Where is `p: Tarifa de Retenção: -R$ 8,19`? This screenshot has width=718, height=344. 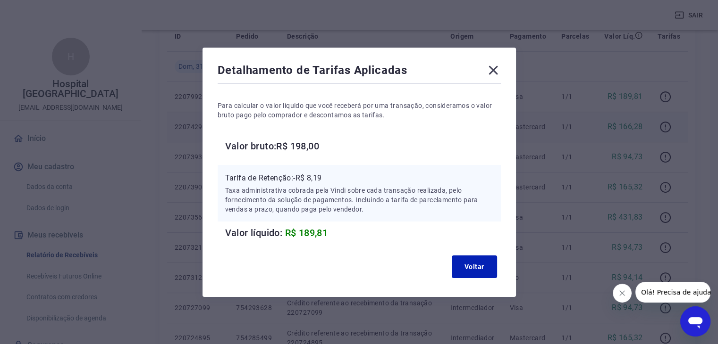 p: Tarifa de Retenção: -R$ 8,19 is located at coordinates (359, 178).